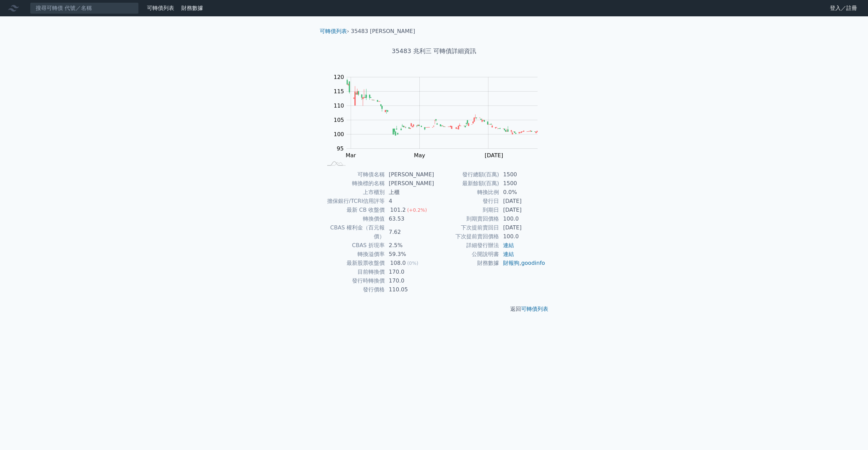 Image resolution: width=868 pixels, height=450 pixels. I want to click on td: 59.3%, so click(409, 254).